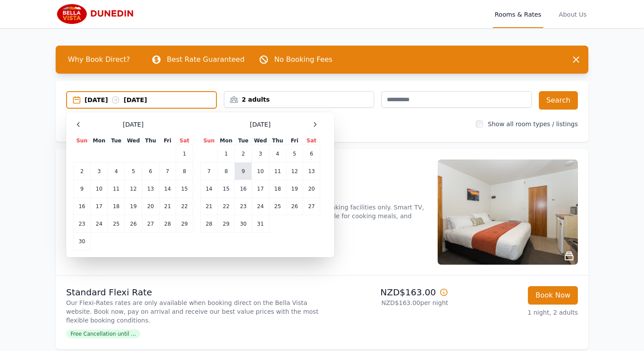 This screenshot has height=351, width=644. What do you see at coordinates (103, 334) in the screenshot?
I see `span: Free Cancellation until ...` at bounding box center [103, 334].